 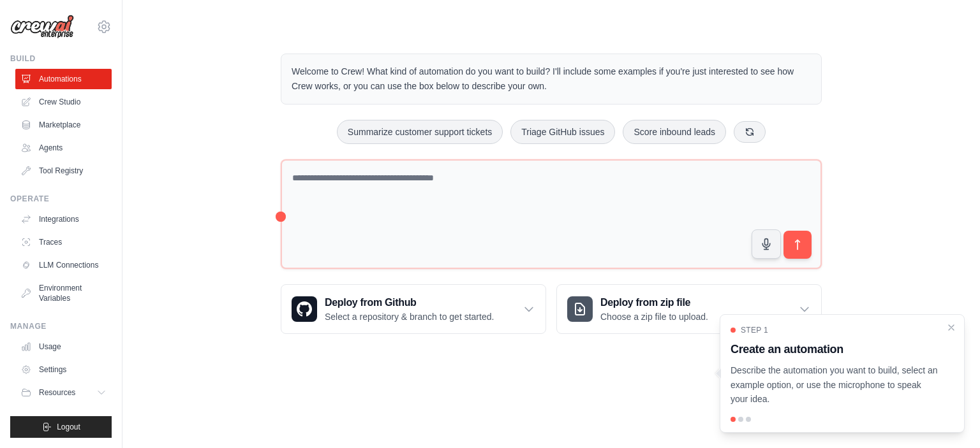 What do you see at coordinates (63, 102) in the screenshot?
I see `a: Crew Studio` at bounding box center [63, 102].